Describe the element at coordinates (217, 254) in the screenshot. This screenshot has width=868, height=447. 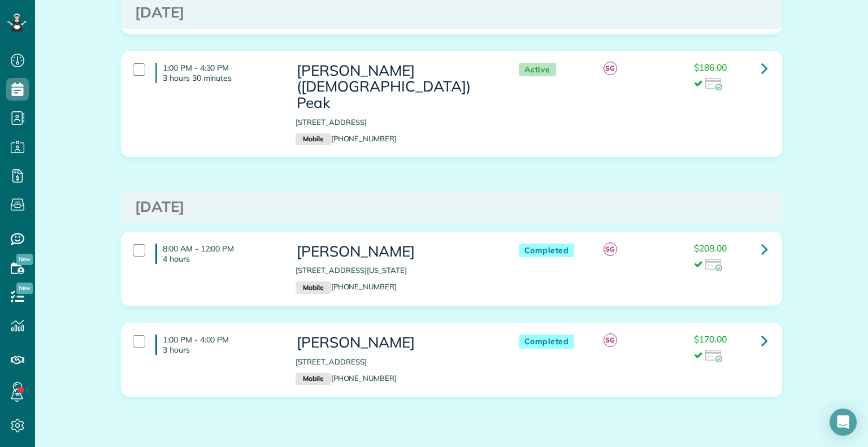
I see `h4: 8:00 AM - 12:00 PM` at that location.